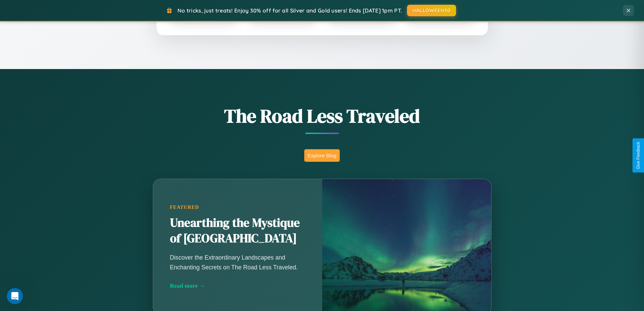  I want to click on div: Read more →, so click(238, 286).